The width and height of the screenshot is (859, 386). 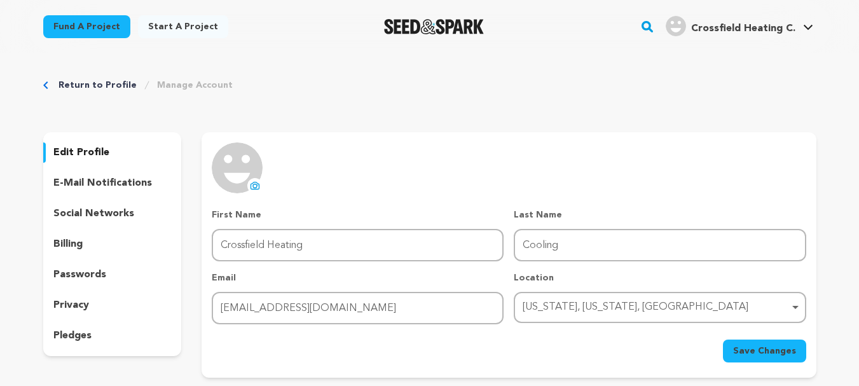 I want to click on button: pledges, so click(x=113, y=336).